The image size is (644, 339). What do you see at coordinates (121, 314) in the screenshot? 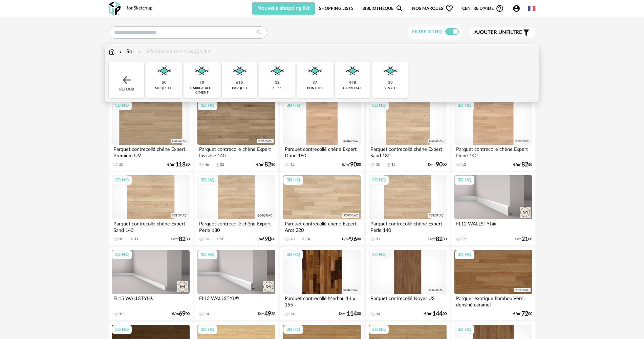
I see `div: 13` at bounding box center [121, 314].